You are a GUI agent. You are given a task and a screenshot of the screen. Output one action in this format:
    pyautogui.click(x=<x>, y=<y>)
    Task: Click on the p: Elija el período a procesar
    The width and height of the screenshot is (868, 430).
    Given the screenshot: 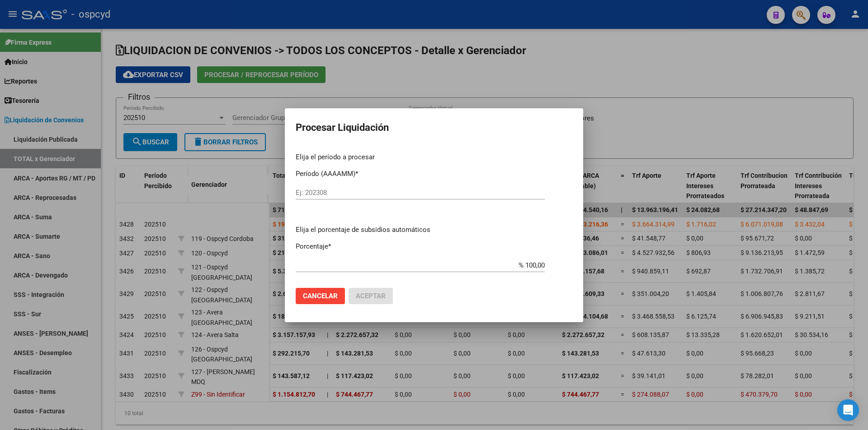 What is the action you would take?
    pyautogui.click(x=434, y=157)
    